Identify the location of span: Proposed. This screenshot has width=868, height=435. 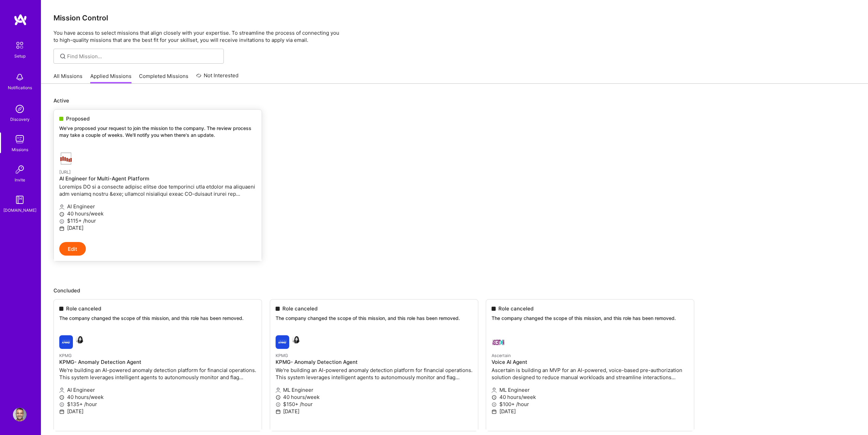
(78, 119).